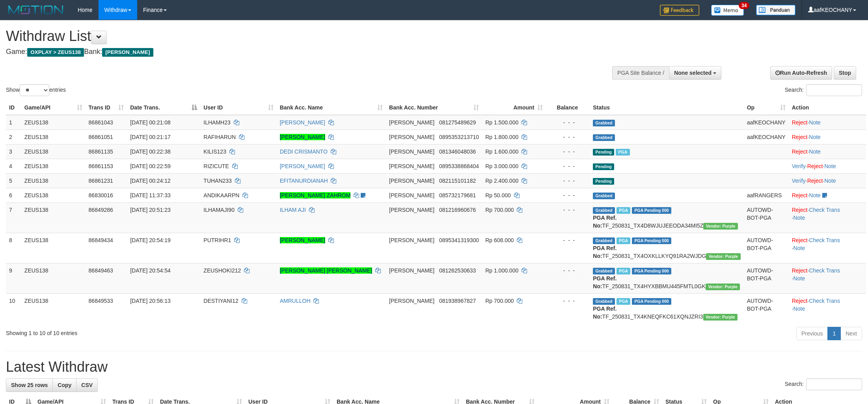 This screenshot has width=868, height=404. I want to click on span: None selected, so click(693, 73).